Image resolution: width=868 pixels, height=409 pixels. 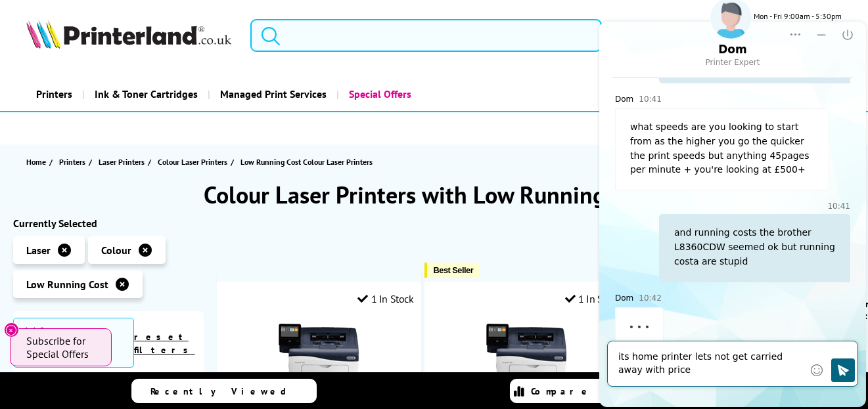 I want to click on a: Managed Print Services, so click(x=272, y=94).